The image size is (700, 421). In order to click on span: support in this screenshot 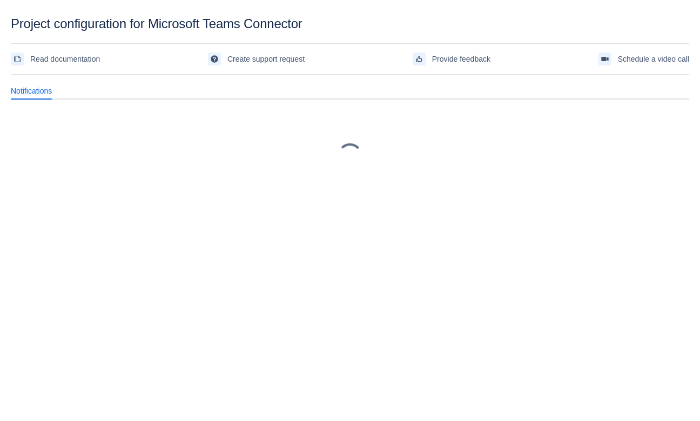, I will do `click(215, 59)`.